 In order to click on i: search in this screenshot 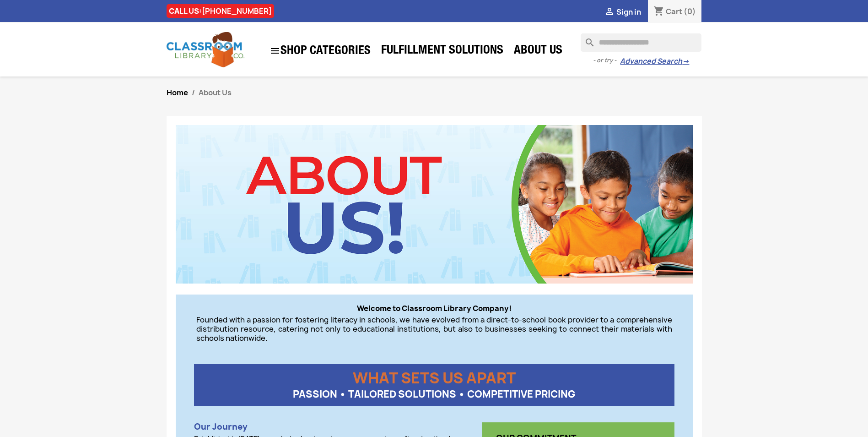, I will do `click(586, 39)`.